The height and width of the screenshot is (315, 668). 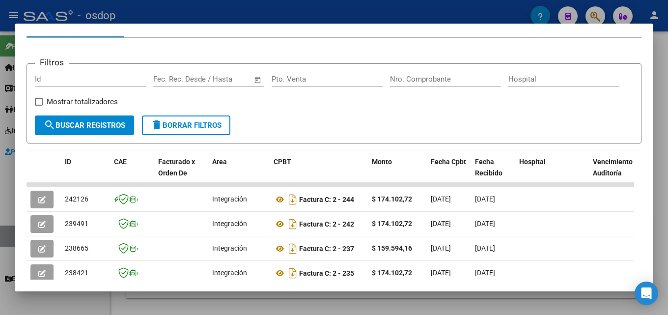 I want to click on strong: Factura C: 2 - 244, so click(x=327, y=199).